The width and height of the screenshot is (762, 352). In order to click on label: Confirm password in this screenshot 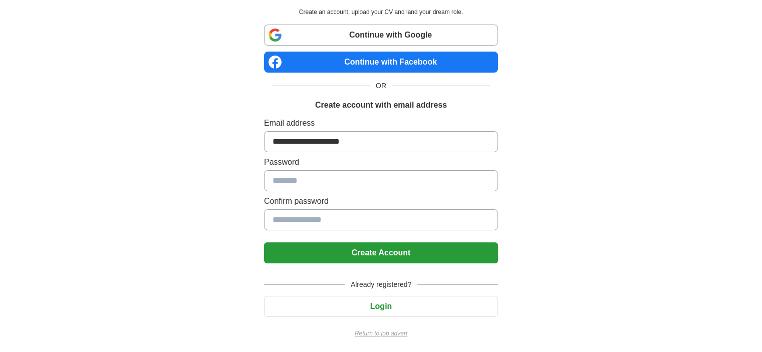, I will do `click(381, 201)`.